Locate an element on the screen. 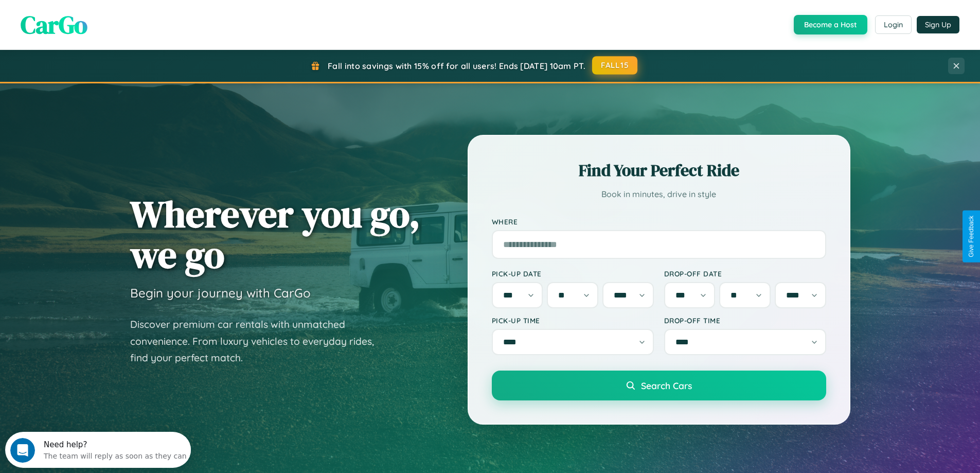  button: Become a Host is located at coordinates (830, 25).